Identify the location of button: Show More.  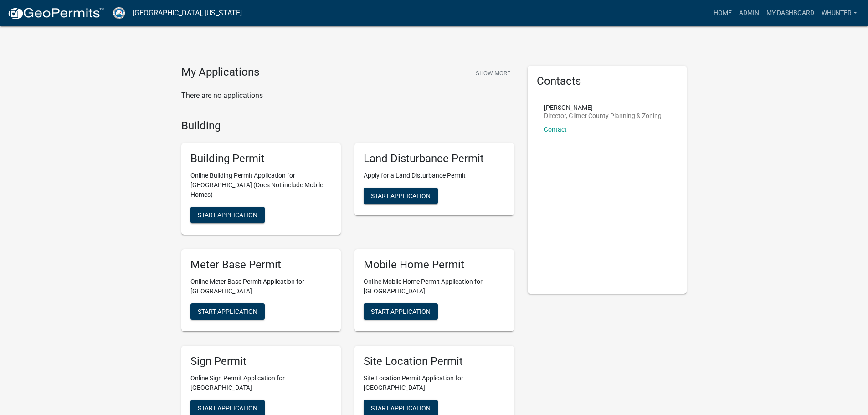
(493, 73).